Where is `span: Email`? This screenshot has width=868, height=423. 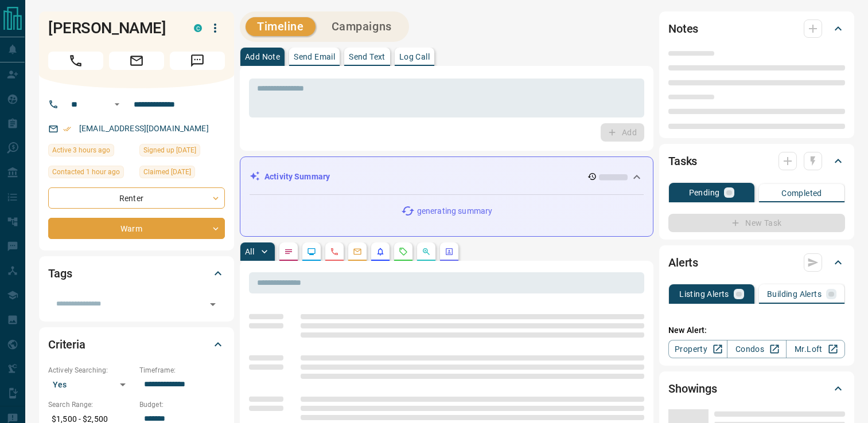 span: Email is located at coordinates (137, 61).